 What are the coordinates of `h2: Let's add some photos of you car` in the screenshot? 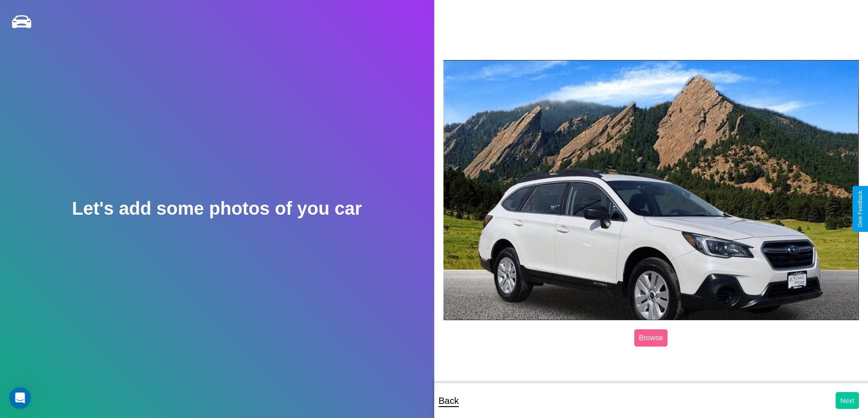 It's located at (217, 208).